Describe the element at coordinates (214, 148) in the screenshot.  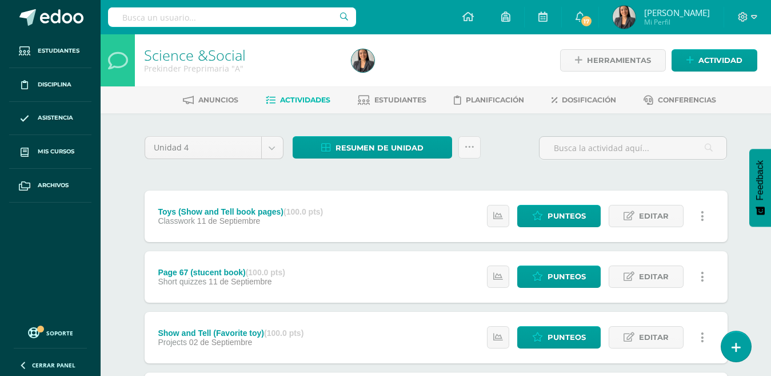
I see `a: Unidad 4` at that location.